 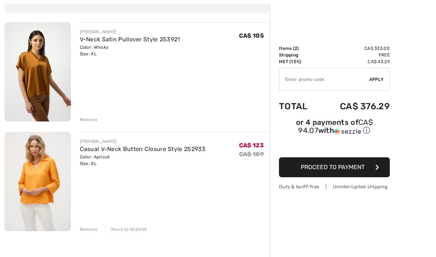 What do you see at coordinates (355, 55) in the screenshot?
I see `td: Free` at bounding box center [355, 55].